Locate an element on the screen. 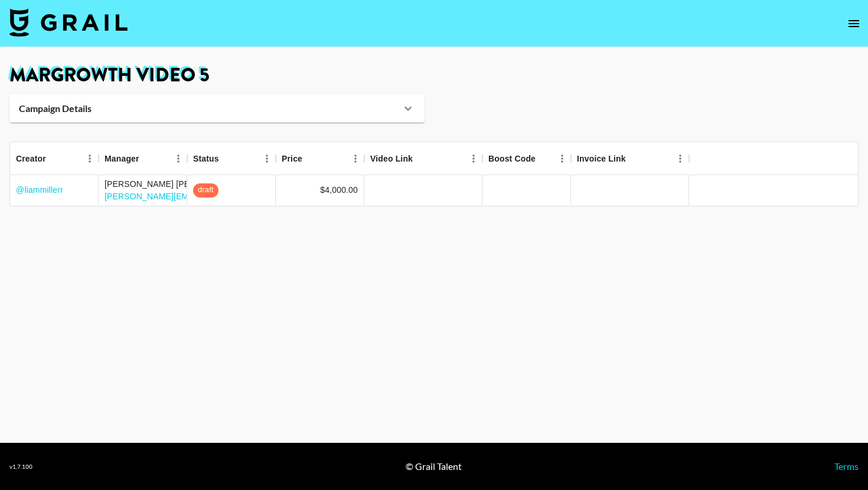 Image resolution: width=868 pixels, height=490 pixels. div: Campaign Details is located at coordinates (216, 109).